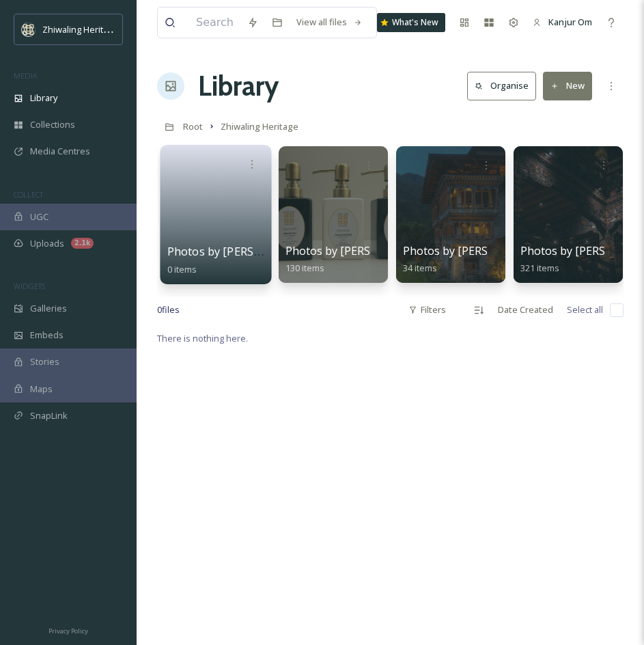 The height and width of the screenshot is (645, 644). Describe the element at coordinates (29, 286) in the screenshot. I see `span: WIDGETS` at that location.